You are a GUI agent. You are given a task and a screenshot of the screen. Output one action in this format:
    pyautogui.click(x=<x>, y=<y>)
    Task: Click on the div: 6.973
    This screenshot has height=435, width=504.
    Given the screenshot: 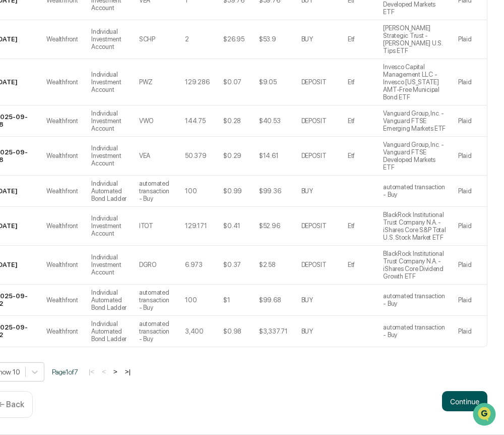 What is the action you would take?
    pyautogui.click(x=193, y=264)
    